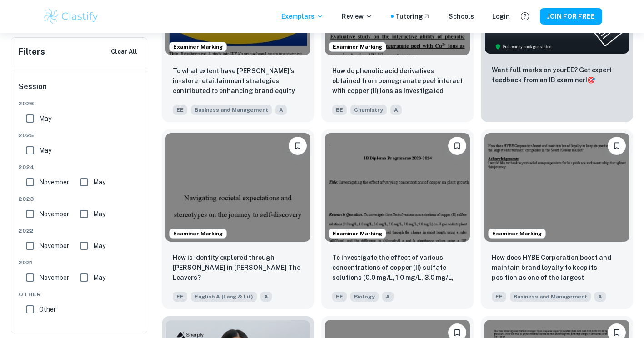 The height and width of the screenshot is (338, 644). What do you see at coordinates (79, 135) in the screenshot?
I see `span: 2025` at bounding box center [79, 135].